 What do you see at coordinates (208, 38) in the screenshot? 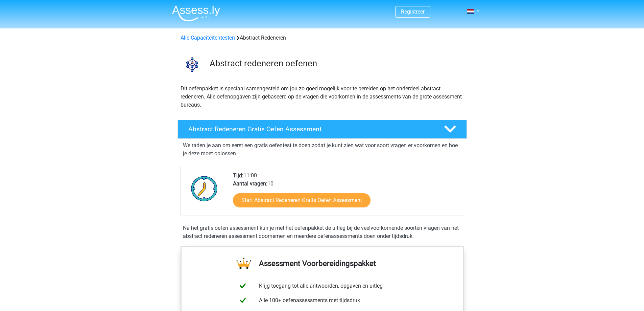
I see `a: Alle Capaciteitentesten` at bounding box center [208, 38].